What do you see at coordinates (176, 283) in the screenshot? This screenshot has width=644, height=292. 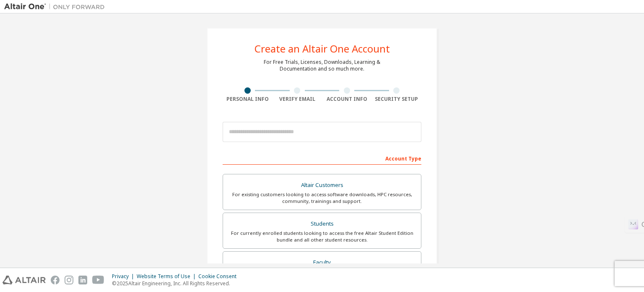 I see `p: © 2025 Altair Engineering, Inc. All Rights Reserved.` at bounding box center [176, 283].